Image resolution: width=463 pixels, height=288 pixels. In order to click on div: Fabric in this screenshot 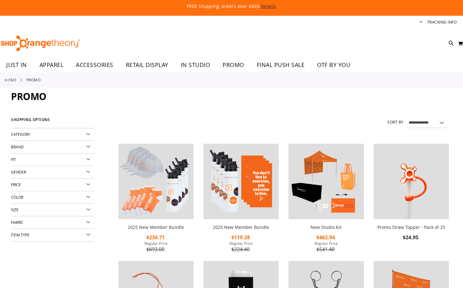, I will do `click(52, 222)`.